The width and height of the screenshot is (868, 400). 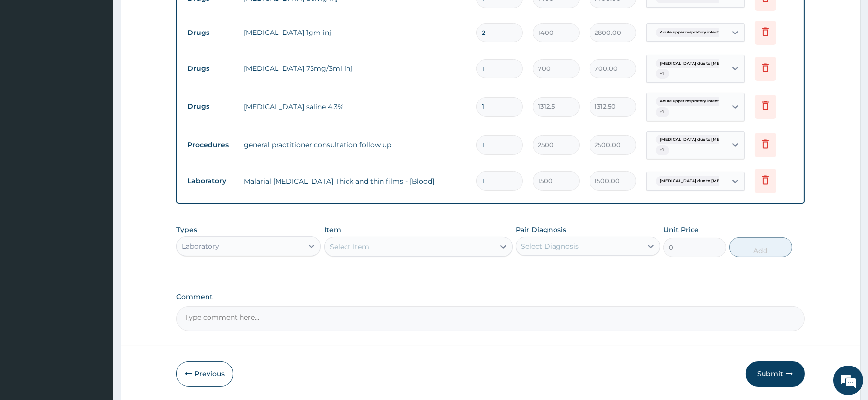 I want to click on div: Chat with us now, so click(x=109, y=61).